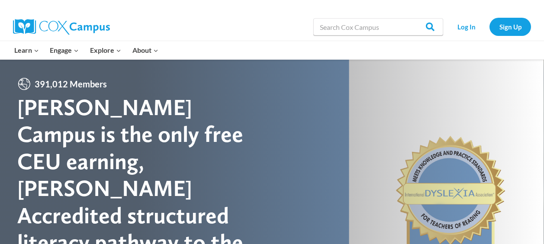 The width and height of the screenshot is (544, 244). I want to click on img: Cox Campus, so click(61, 27).